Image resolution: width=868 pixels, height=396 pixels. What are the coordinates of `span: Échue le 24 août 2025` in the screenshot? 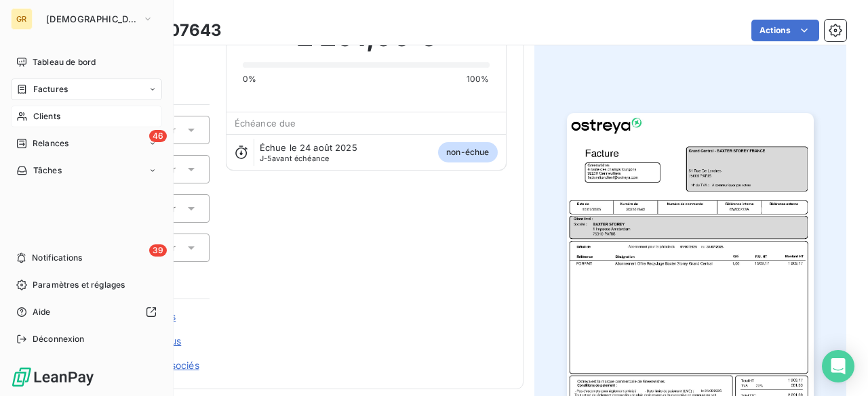 It's located at (309, 147).